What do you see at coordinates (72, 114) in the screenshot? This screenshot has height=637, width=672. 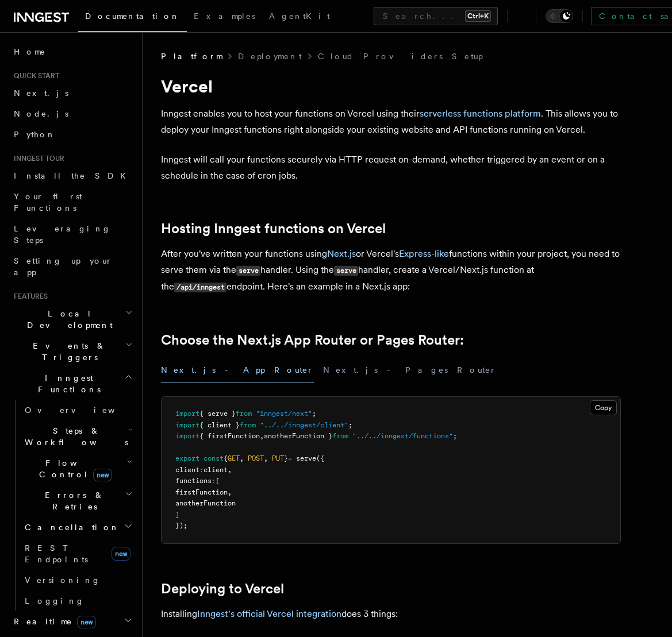 I see `a: Node.js` at bounding box center [72, 114].